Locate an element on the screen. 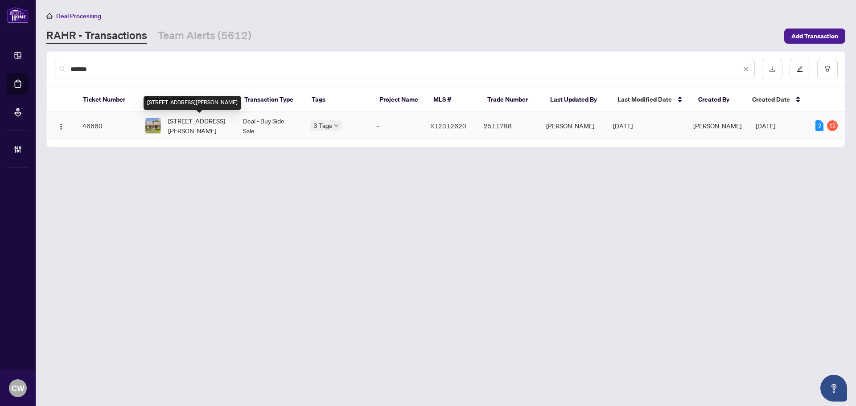  span: Created Date is located at coordinates (771, 99).